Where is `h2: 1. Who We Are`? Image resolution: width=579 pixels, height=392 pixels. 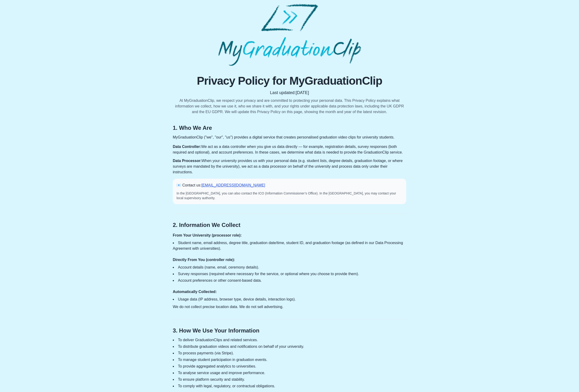 h2: 1. Who We Are is located at coordinates (290, 128).